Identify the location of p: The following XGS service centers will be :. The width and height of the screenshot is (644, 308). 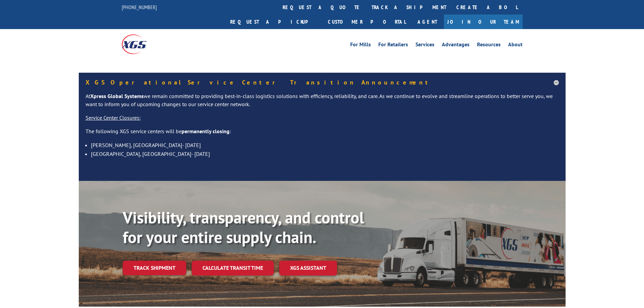
(322, 134).